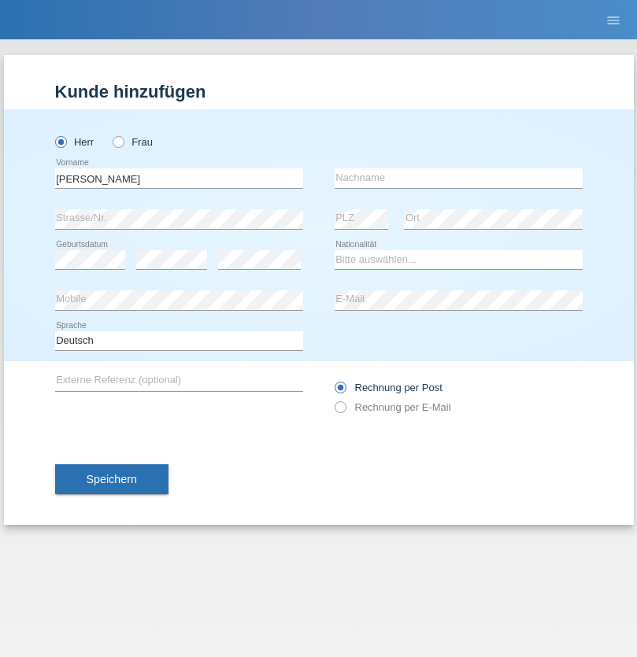 The height and width of the screenshot is (657, 637). I want to click on label: Frau, so click(132, 142).